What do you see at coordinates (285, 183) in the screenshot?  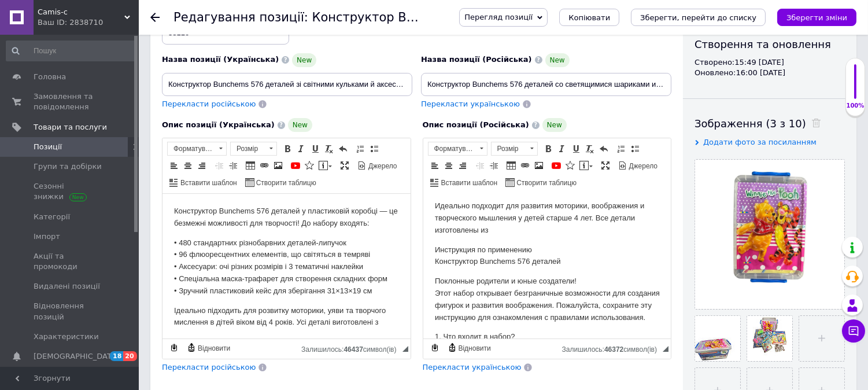 I see `span: Створити таблицю` at bounding box center [285, 183].